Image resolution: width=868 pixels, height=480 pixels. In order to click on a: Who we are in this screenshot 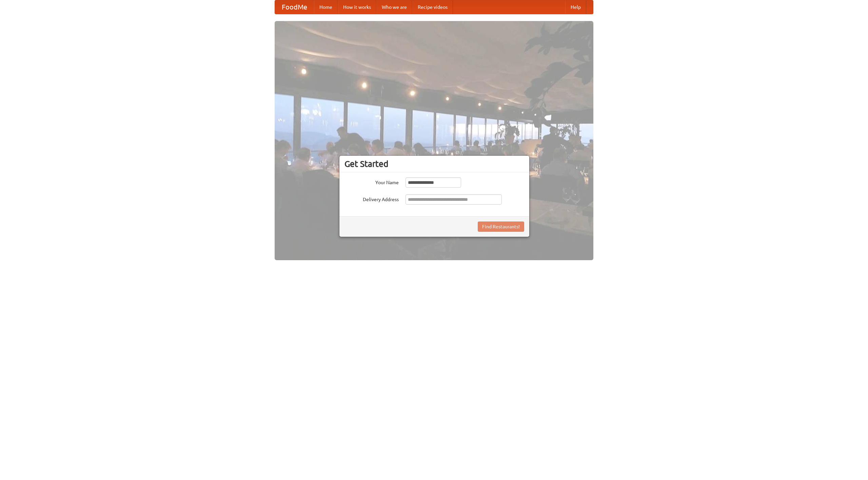, I will do `click(394, 7)`.